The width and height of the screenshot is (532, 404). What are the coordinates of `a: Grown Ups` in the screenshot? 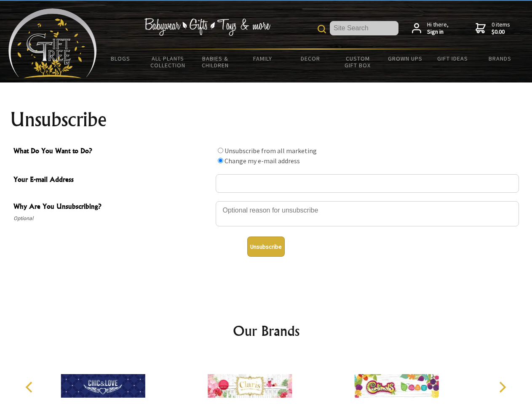 It's located at (405, 58).